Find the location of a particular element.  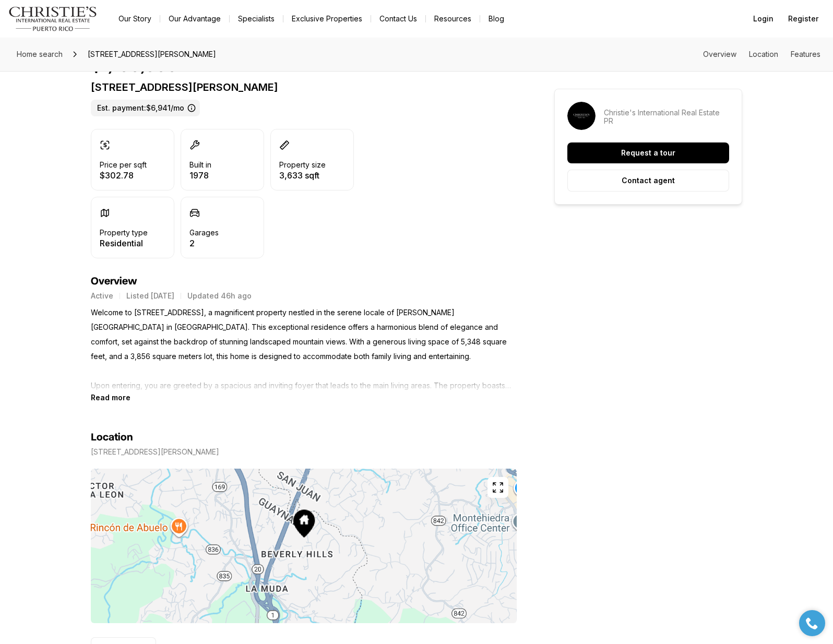

button: Register is located at coordinates (803, 19).